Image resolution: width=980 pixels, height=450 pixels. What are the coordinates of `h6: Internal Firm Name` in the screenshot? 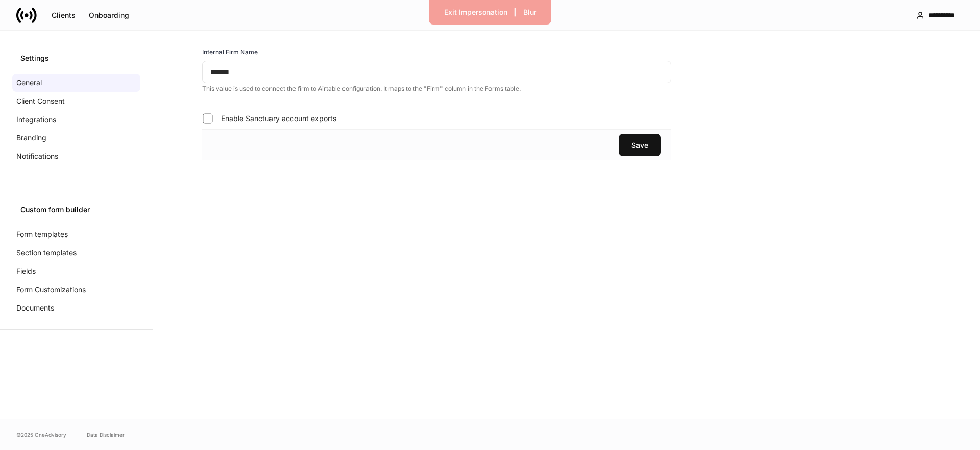 It's located at (230, 52).